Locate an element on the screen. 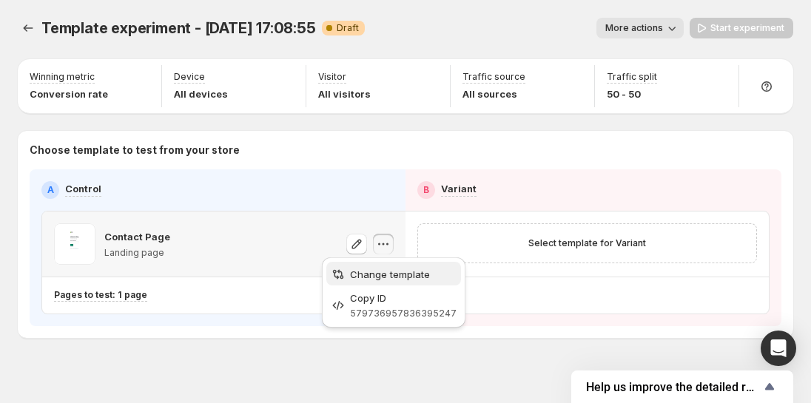 The height and width of the screenshot is (403, 811). img: Contact Page is located at coordinates (75, 244).